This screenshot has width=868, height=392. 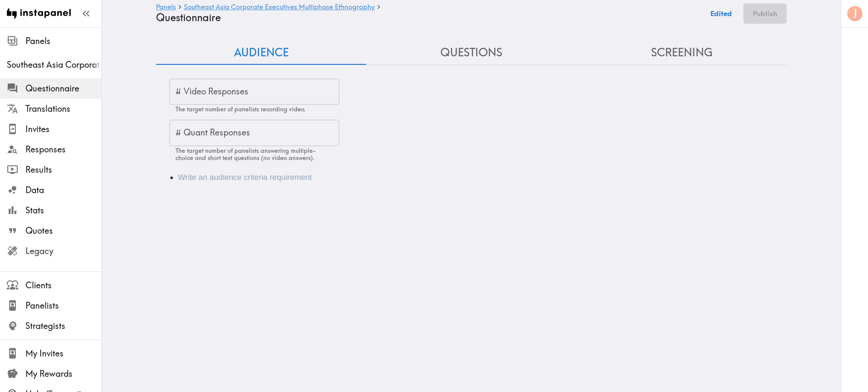 What do you see at coordinates (471, 52) in the screenshot?
I see `button: Questions` at bounding box center [471, 52].